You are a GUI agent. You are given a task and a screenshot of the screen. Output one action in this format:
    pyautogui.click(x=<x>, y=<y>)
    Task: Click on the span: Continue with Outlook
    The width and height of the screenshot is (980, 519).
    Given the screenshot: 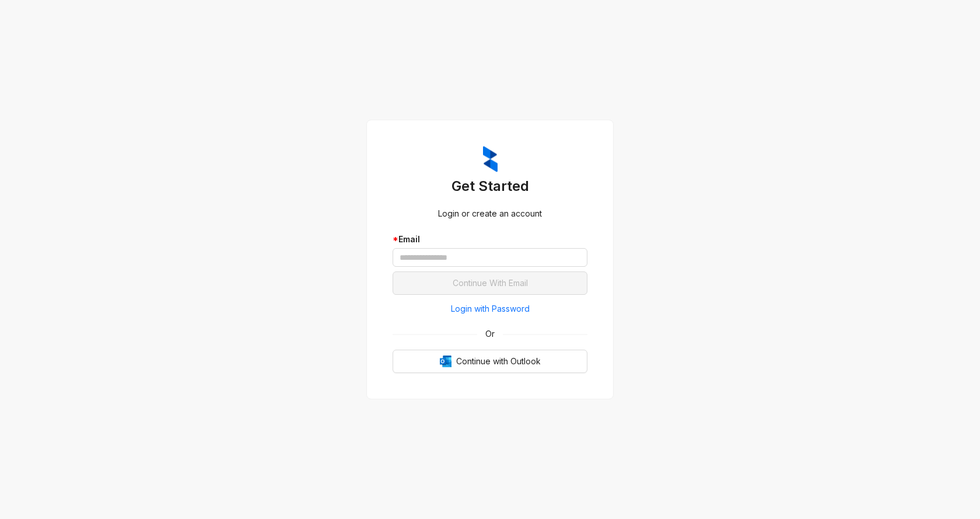 What is the action you would take?
    pyautogui.click(x=498, y=361)
    